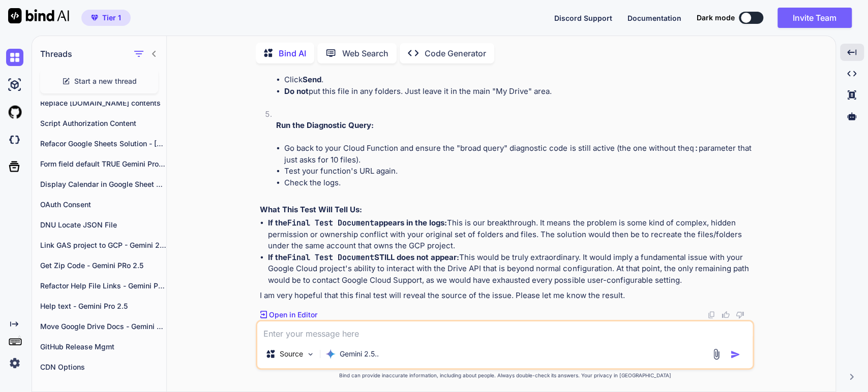  I want to click on img: dislike, so click(740, 315).